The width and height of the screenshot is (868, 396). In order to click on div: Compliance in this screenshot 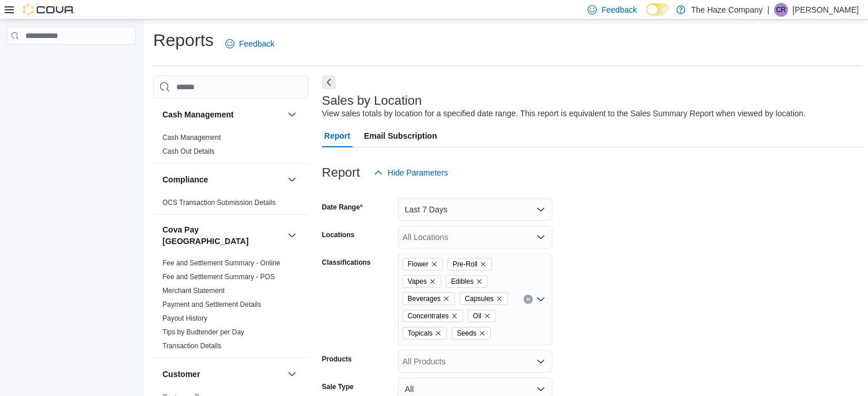, I will do `click(231, 205)`.